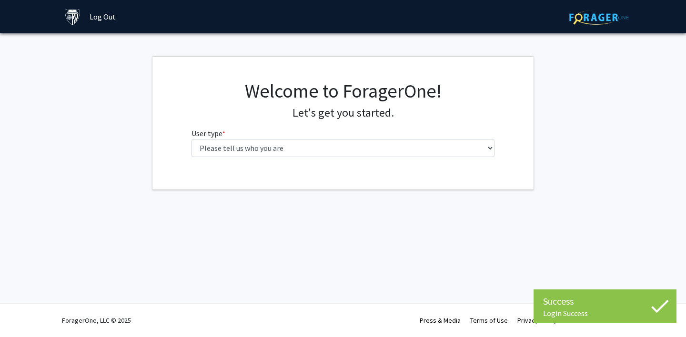 The image size is (686, 337). I want to click on img: ForagerOne Logo, so click(599, 17).